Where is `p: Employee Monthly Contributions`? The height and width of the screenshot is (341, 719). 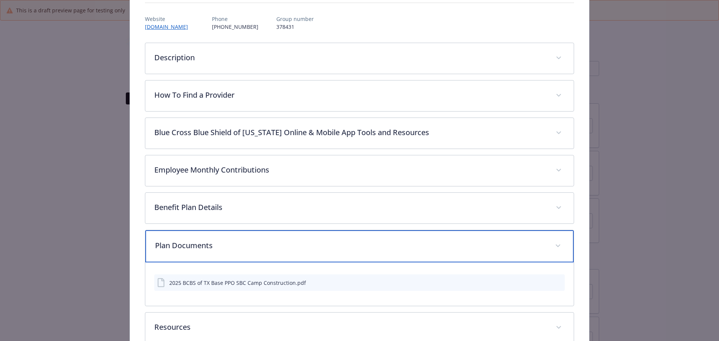 p: Employee Monthly Contributions is located at coordinates (351, 170).